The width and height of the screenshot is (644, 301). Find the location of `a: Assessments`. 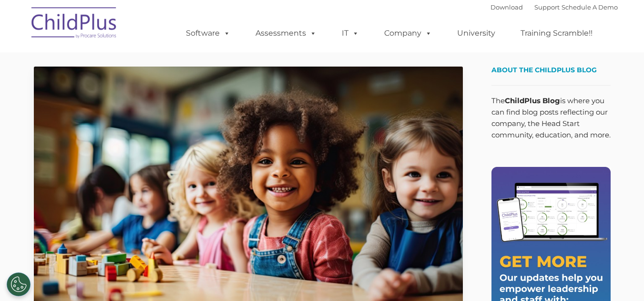

a: Assessments is located at coordinates (286, 33).